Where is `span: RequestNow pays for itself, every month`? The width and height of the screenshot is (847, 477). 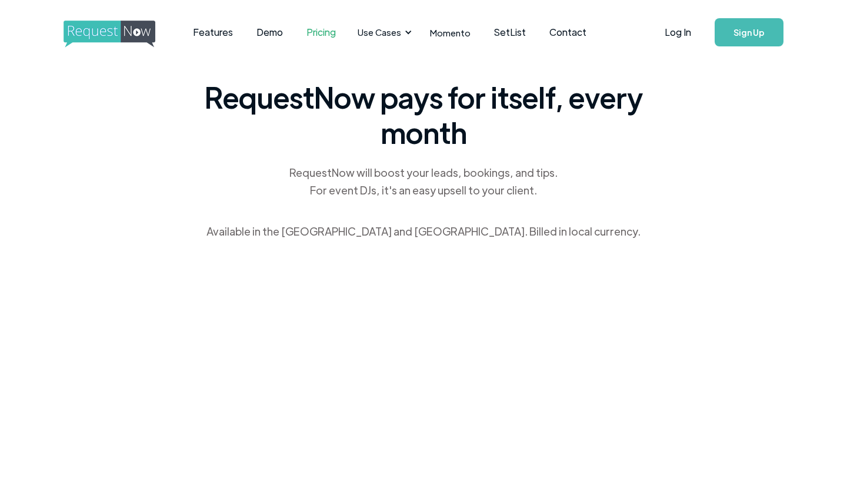 span: RequestNow pays for itself, every month is located at coordinates (423, 115).